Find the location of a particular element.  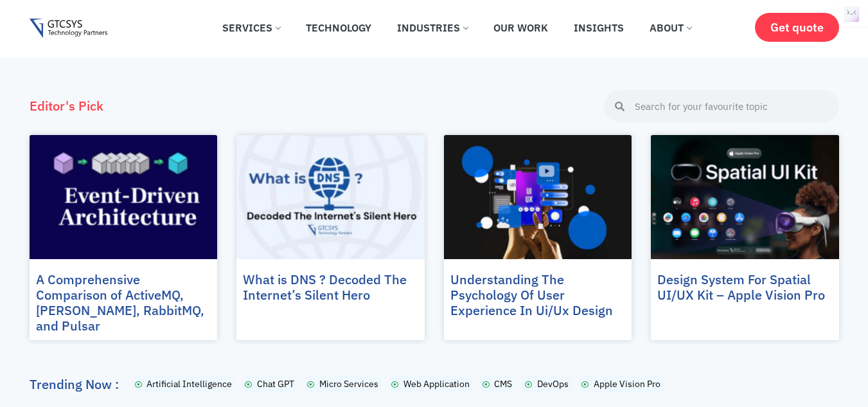

a: Understanding The Psychology Of User Experience In Ui/Ux Design is located at coordinates (531, 295).